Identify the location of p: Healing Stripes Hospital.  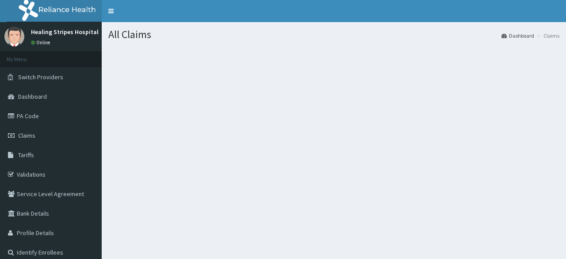
(65, 32).